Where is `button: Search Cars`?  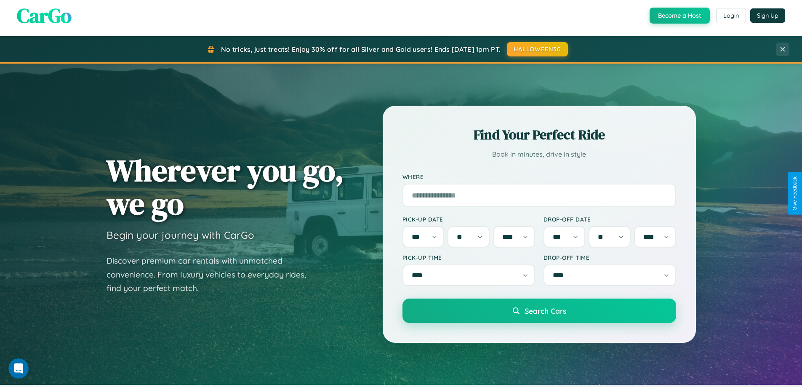 button: Search Cars is located at coordinates (539, 311).